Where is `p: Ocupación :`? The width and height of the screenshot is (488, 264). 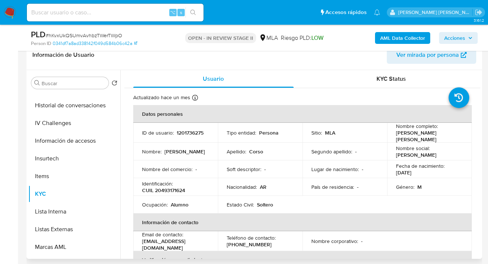 p: Ocupación : is located at coordinates (155, 204).